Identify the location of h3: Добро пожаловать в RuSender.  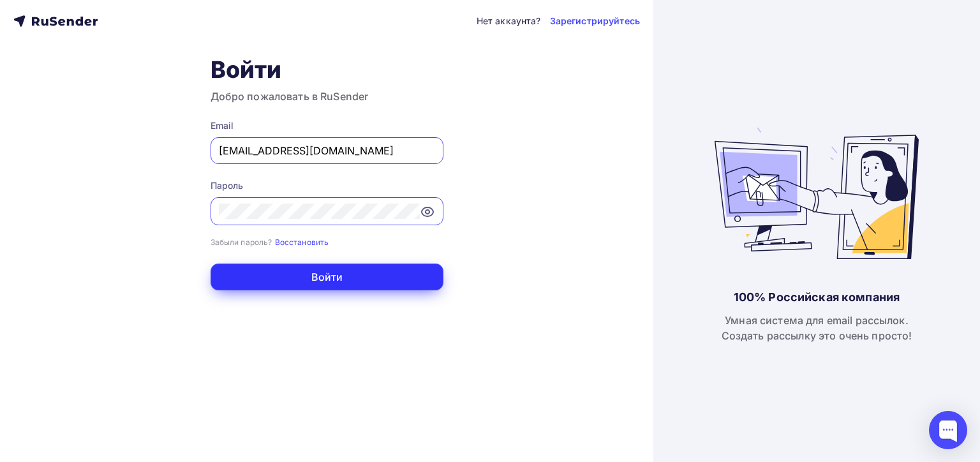
(326, 96).